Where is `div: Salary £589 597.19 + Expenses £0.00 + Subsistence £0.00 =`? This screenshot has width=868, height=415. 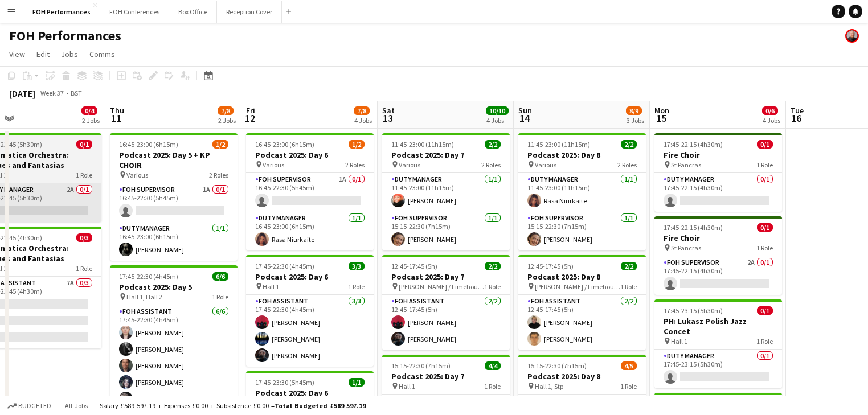 div: Salary £589 597.19 + Expenses £0.00 + Subsistence £0.00 = is located at coordinates (232, 405).